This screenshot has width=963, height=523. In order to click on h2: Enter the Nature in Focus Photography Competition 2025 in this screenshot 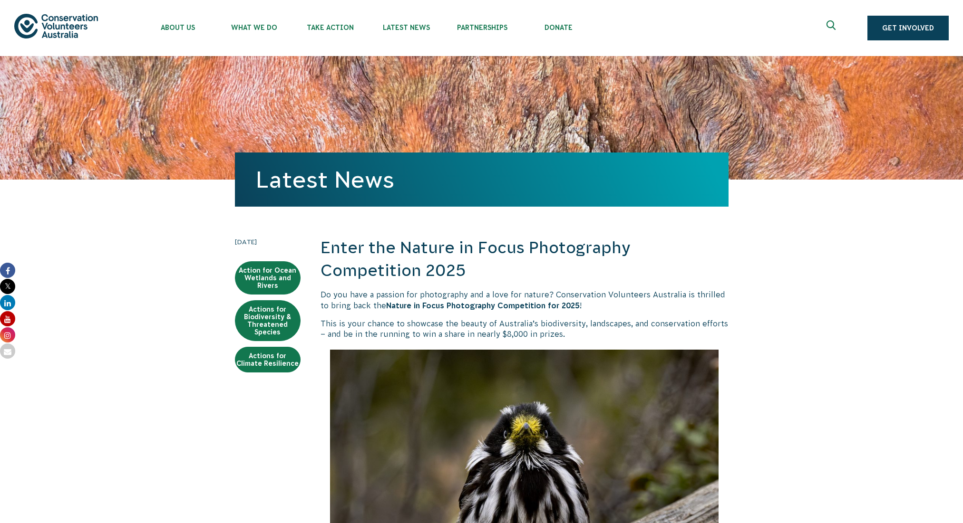, I will do `click(524, 259)`.